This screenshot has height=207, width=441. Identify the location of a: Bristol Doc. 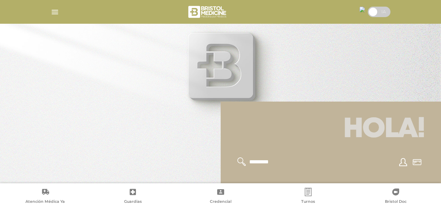
(396, 196).